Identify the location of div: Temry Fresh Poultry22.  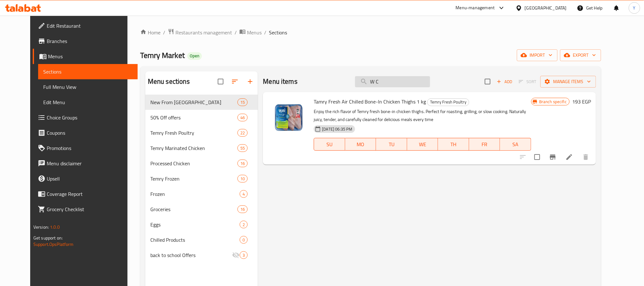
(201, 133).